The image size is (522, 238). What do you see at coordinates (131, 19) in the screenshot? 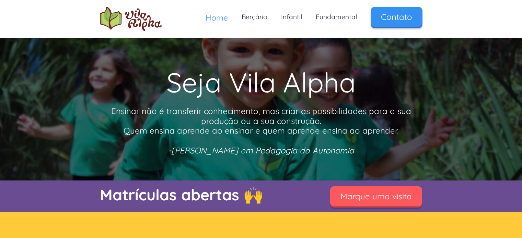
I see `img: logo Escola Vila Alpha` at bounding box center [131, 19].